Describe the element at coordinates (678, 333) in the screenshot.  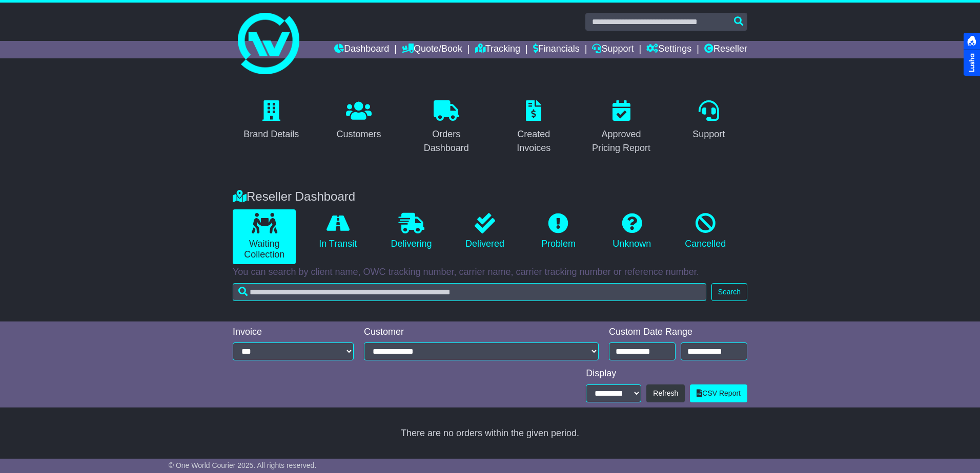
I see `div: Custom Date Range` at that location.